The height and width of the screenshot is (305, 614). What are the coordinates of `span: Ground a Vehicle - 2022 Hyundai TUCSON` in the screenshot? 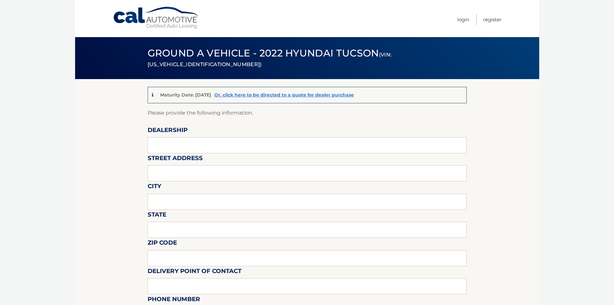 It's located at (270, 58).